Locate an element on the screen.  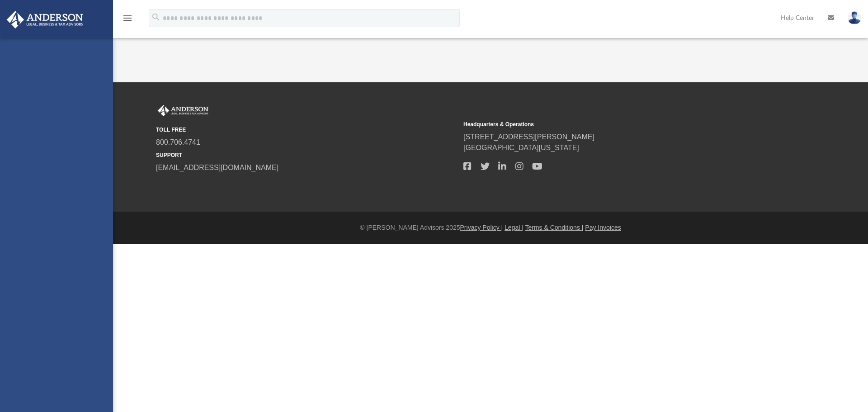
a: 800.706.4741 is located at coordinates (178, 142).